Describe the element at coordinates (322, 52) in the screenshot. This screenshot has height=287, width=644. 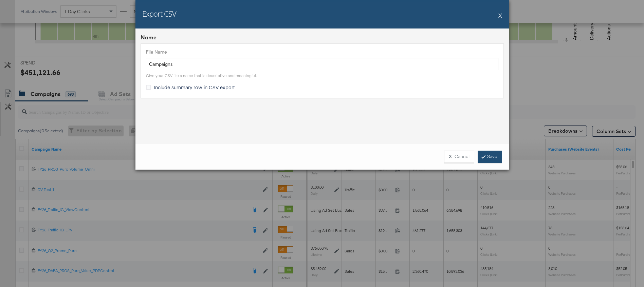
I see `label: File Name` at that location.